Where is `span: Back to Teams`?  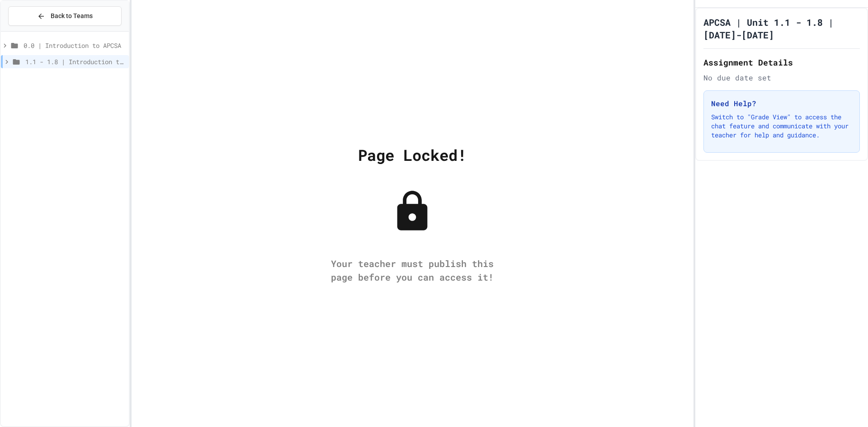
span: Back to Teams is located at coordinates (71, 16).